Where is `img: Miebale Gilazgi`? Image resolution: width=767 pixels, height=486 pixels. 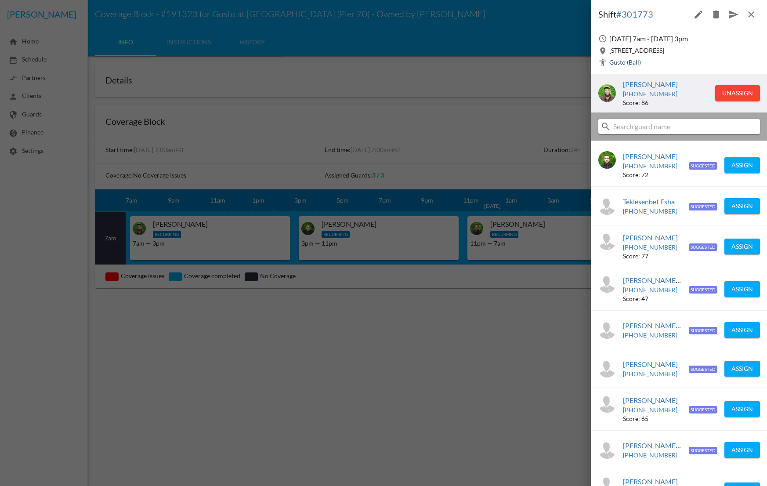
img: Miebale Gilazgi is located at coordinates (607, 368).